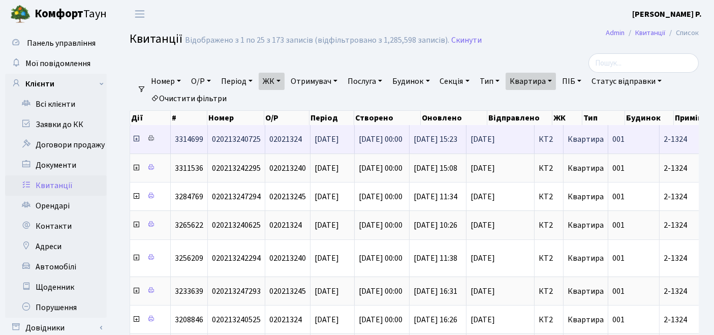 Image resolution: width=714 pixels, height=335 pixels. Describe the element at coordinates (365, 81) in the screenshot. I see `a: Послуга` at that location.